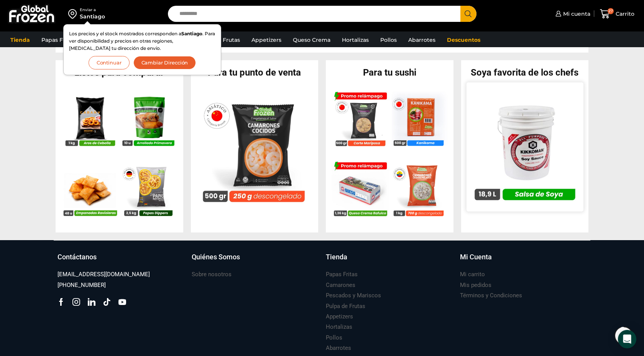  I want to click on a: Mi Cuenta, so click(523, 261).